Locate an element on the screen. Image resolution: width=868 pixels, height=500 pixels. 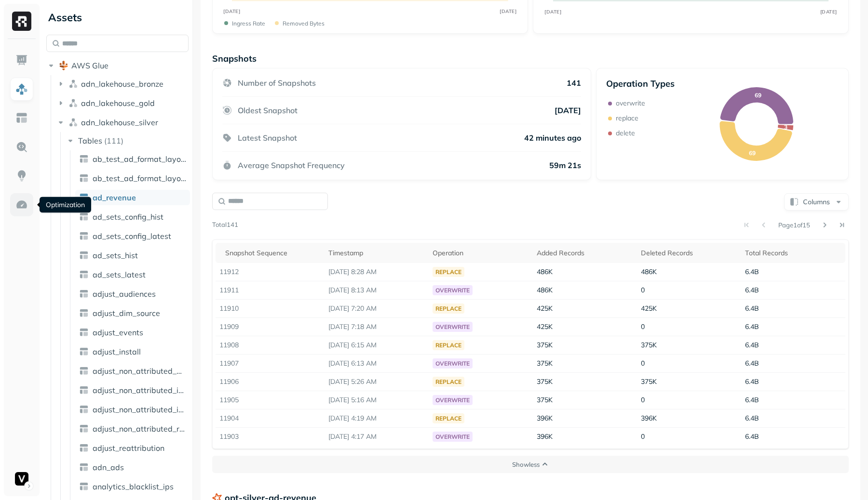
div: Deleted Records is located at coordinates (690, 253).